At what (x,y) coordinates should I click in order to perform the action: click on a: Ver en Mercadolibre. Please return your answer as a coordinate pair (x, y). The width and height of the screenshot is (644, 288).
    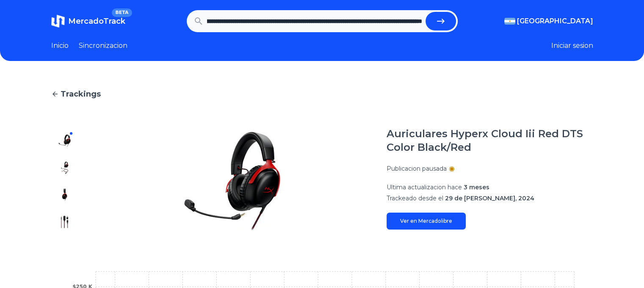
    Looking at the image, I should click on (426, 221).